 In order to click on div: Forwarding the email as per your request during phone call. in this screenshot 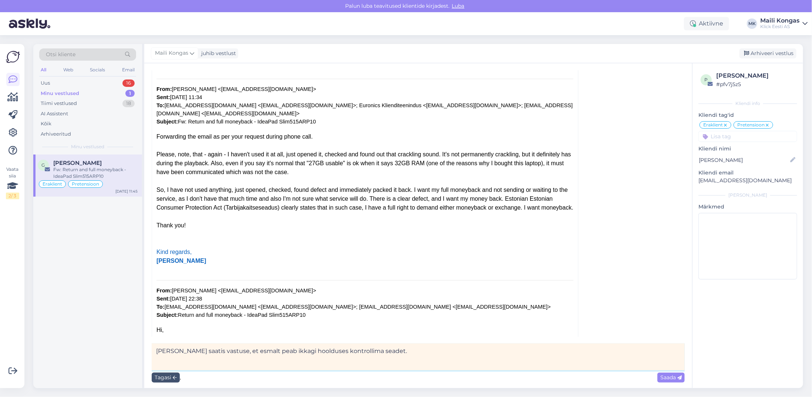, I will do `click(365, 137)`.